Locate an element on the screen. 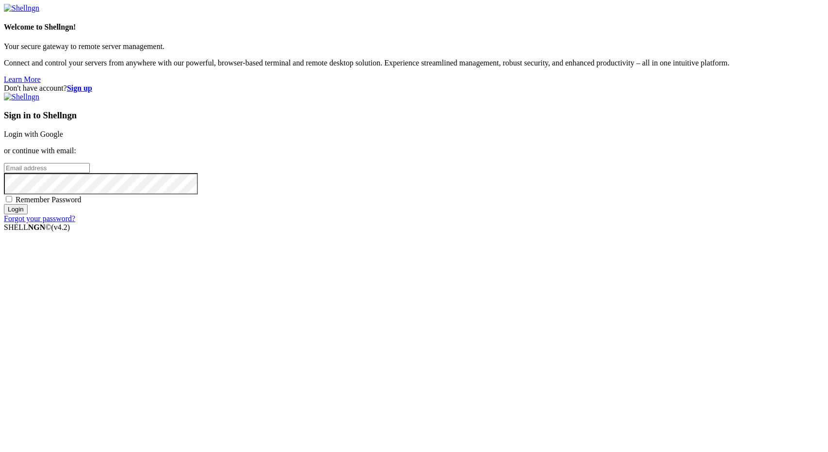 The width and height of the screenshot is (828, 452). a: Login with Google is located at coordinates (33, 134).